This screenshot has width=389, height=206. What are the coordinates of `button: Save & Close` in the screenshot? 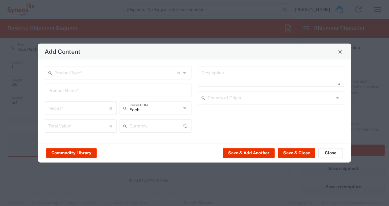 It's located at (297, 153).